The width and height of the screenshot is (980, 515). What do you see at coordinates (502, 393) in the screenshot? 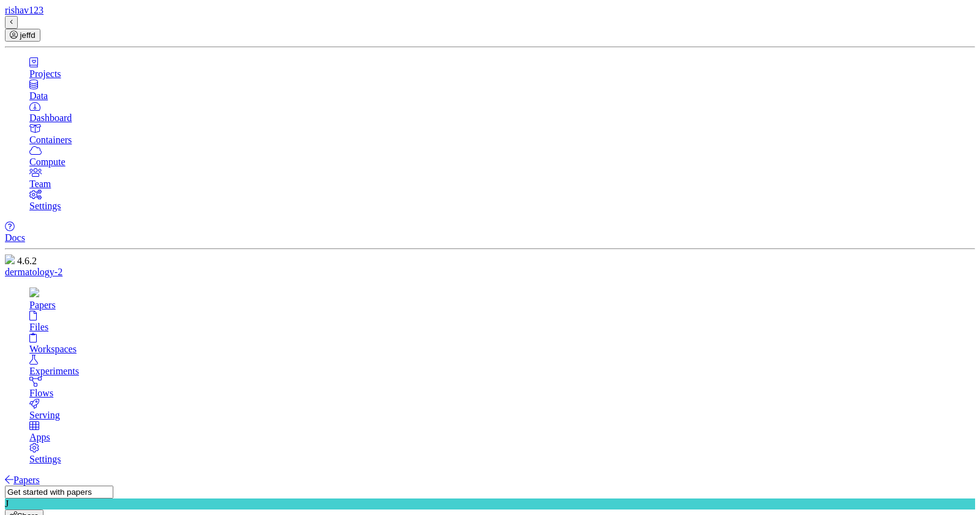
I see `div: Flows` at bounding box center [502, 393].